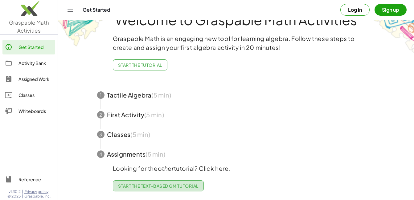 The image size is (414, 200). What do you see at coordinates (101, 95) in the screenshot?
I see `div: 1` at bounding box center [101, 95].